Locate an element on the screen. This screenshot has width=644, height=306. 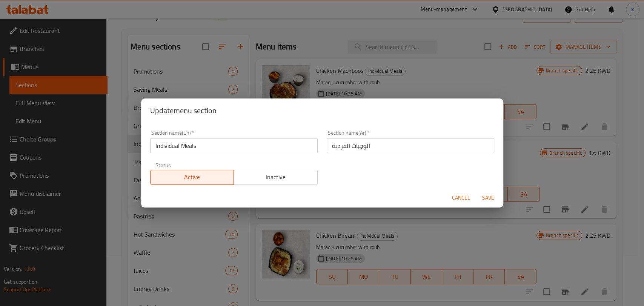
button: Inactive is located at coordinates (275, 177).